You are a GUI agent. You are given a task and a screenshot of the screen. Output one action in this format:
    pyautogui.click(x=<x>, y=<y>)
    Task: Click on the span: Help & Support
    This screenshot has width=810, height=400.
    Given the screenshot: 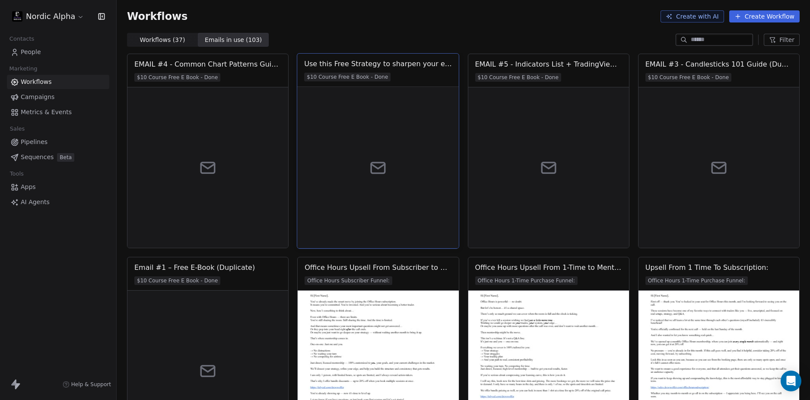 What is the action you would take?
    pyautogui.click(x=91, y=384)
    